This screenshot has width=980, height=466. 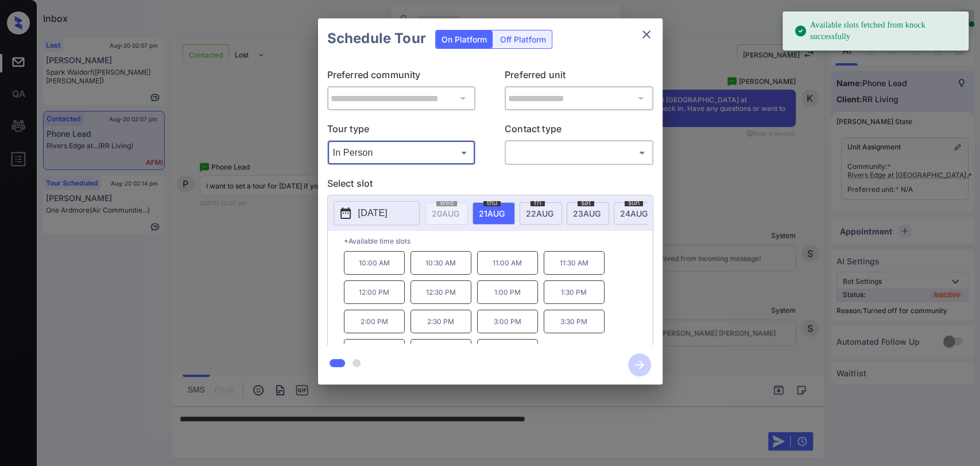 I want to click on span: 22 AUG, so click(x=540, y=213).